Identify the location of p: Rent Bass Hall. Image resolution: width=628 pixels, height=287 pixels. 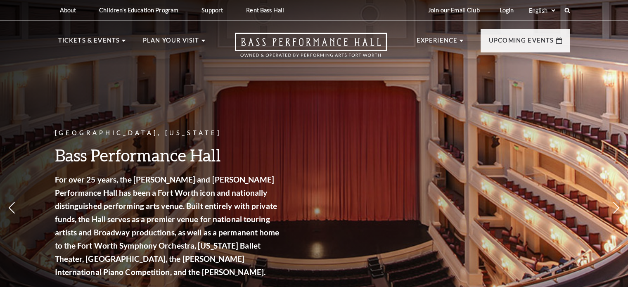
(265, 10).